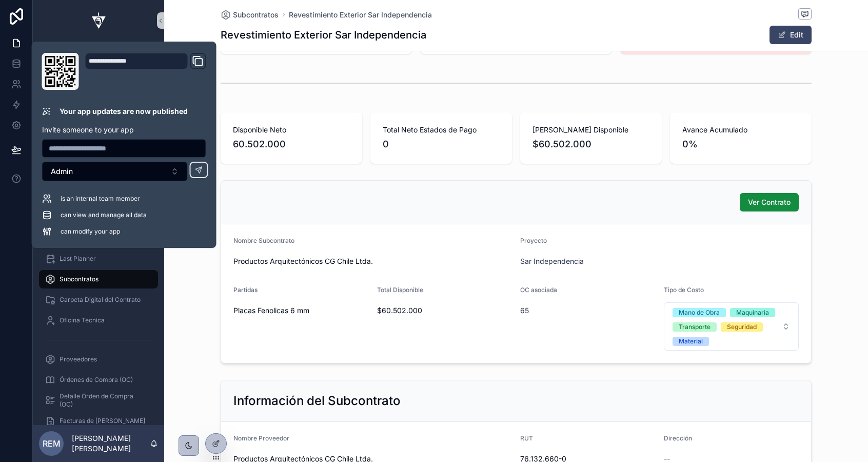 This screenshot has width=868, height=462. Describe the element at coordinates (695, 326) in the screenshot. I see `button: Unselect TRANSPORTE` at that location.